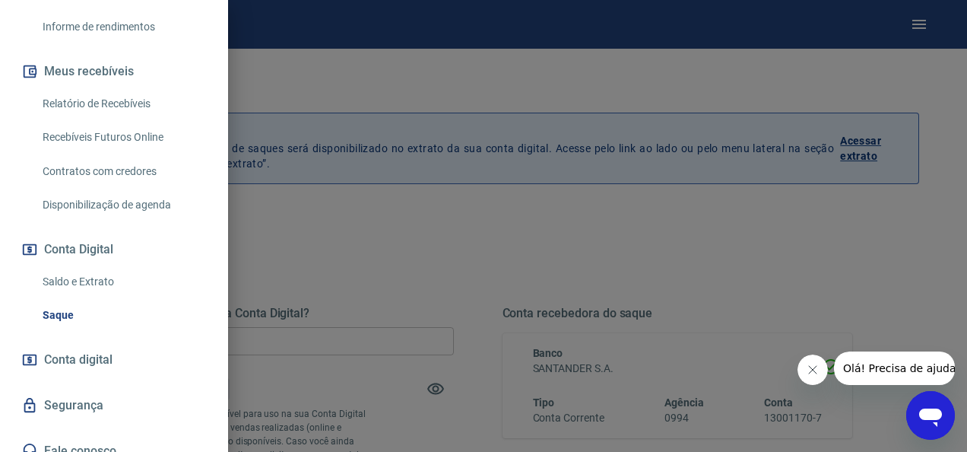 Image resolution: width=967 pixels, height=452 pixels. I want to click on a: Informe de rendimentos, so click(123, 27).